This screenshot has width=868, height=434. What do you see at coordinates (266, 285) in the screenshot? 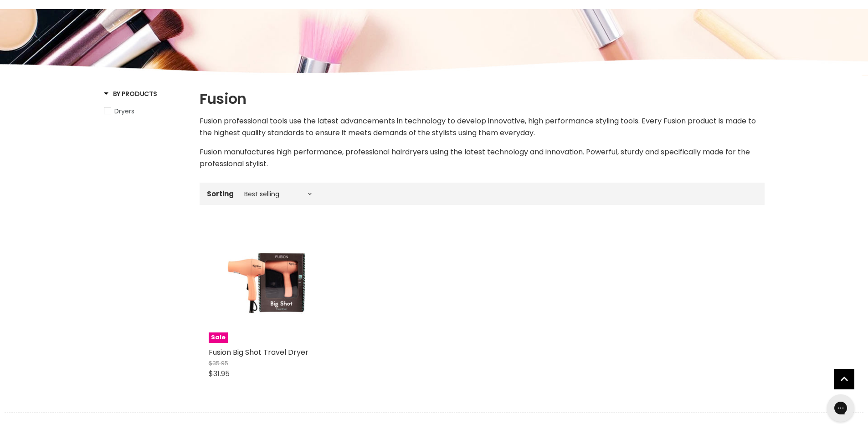
I see `img: Fusion Big Shot Travel Dryer` at bounding box center [266, 285].